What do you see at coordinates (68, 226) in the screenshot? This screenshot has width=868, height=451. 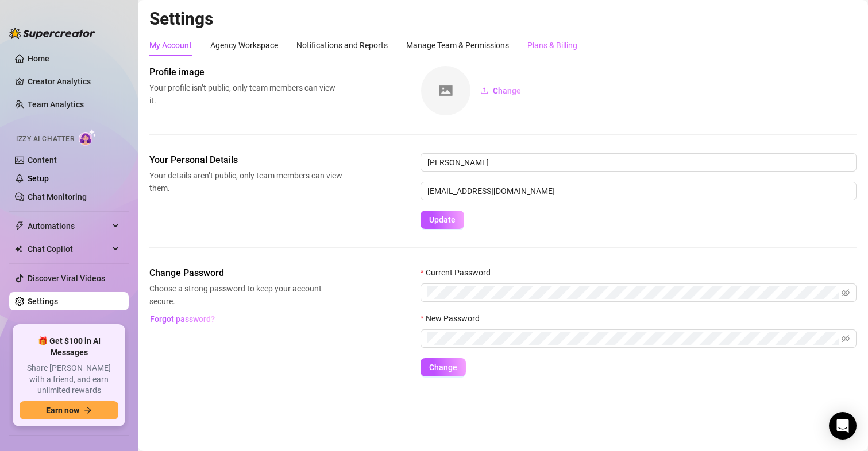 I see `span: Automations` at bounding box center [68, 226].